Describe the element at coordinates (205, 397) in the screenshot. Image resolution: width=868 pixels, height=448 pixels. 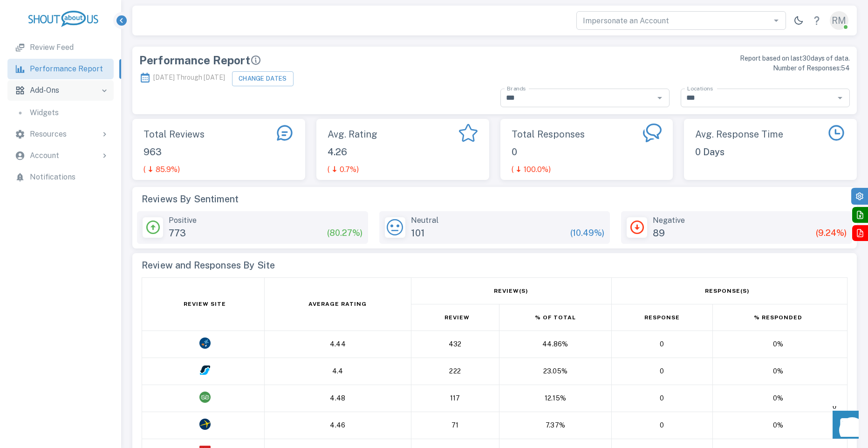
I see `img: tripadvisor` at that location.